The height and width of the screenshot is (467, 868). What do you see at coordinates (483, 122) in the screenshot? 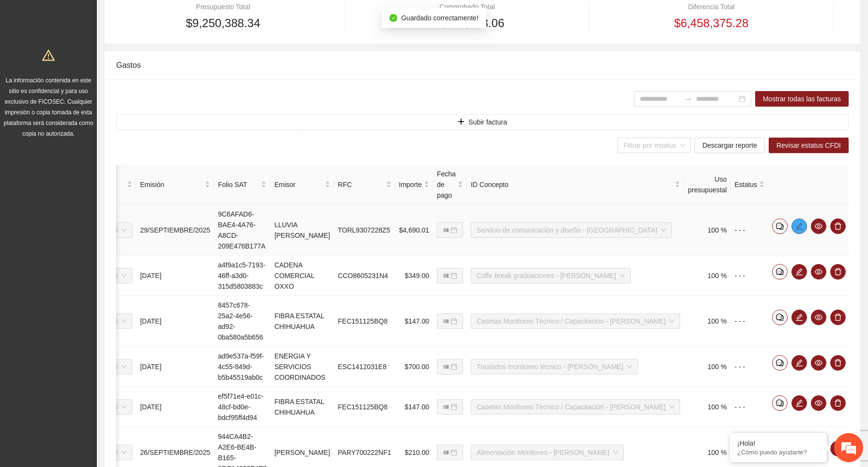
I see `button: plusSubir factura` at bounding box center [483, 122].